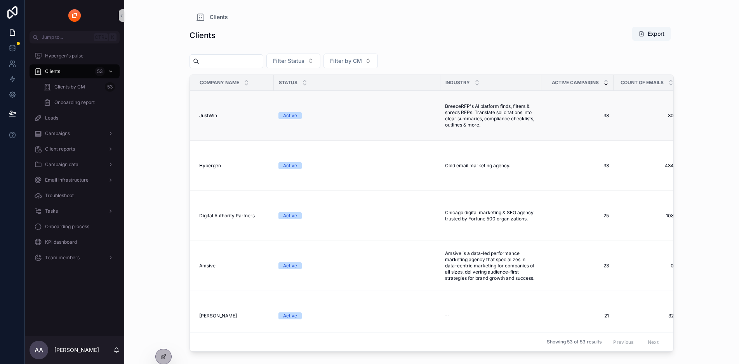 This screenshot has width=739, height=364. I want to click on a: Hypergen, so click(234, 166).